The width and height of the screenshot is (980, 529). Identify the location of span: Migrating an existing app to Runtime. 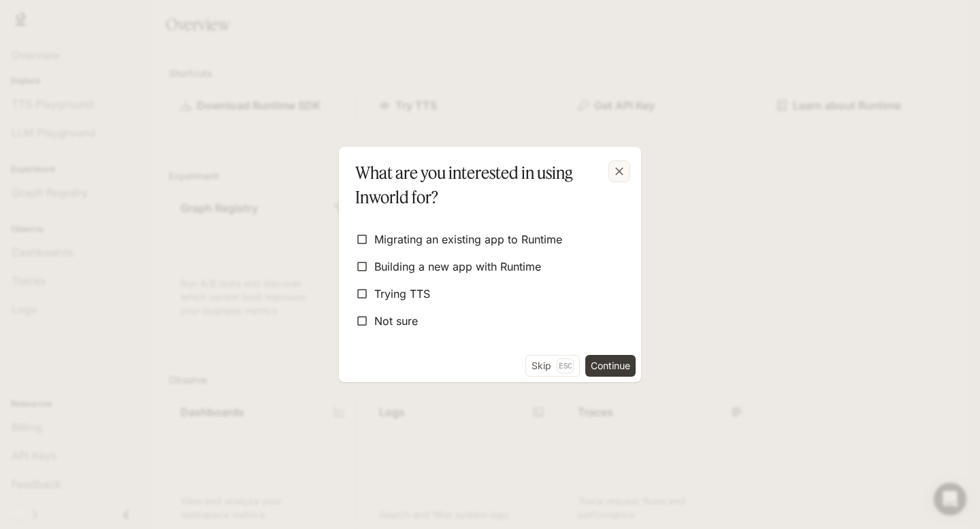
(468, 239).